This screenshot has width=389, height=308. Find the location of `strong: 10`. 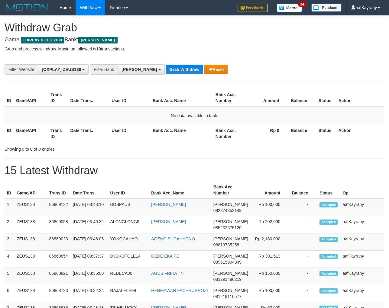

strong: 10 is located at coordinates (99, 49).